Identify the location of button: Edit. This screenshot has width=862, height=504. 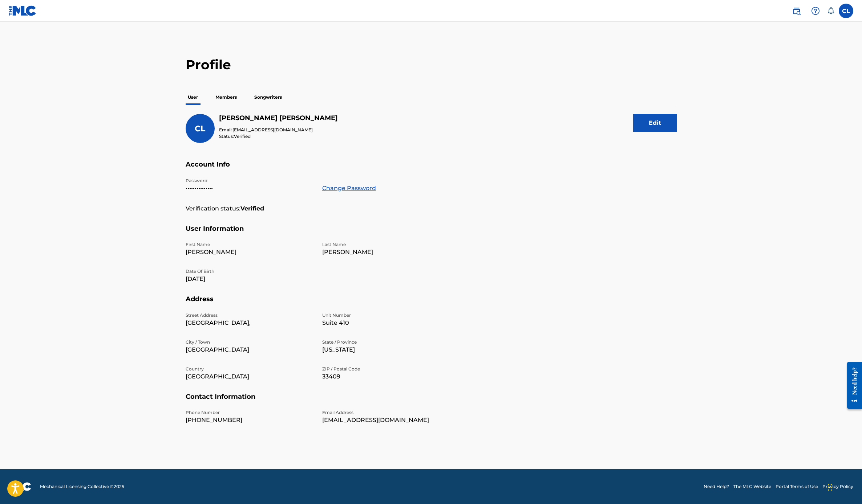
(654, 123).